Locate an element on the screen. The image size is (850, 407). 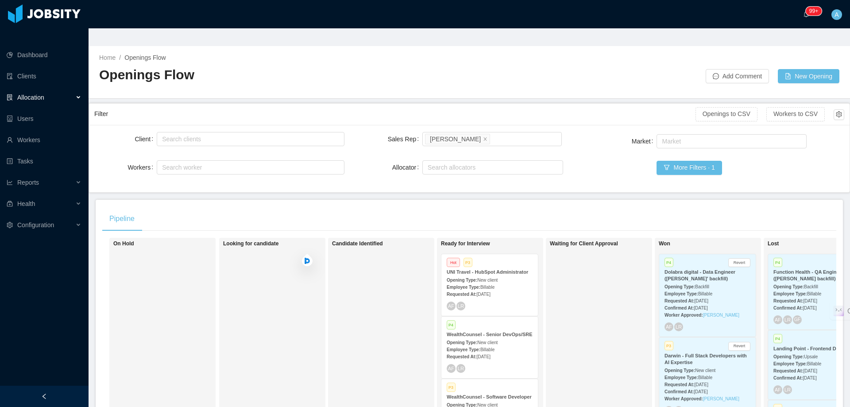
a: Home is located at coordinates (107, 58).